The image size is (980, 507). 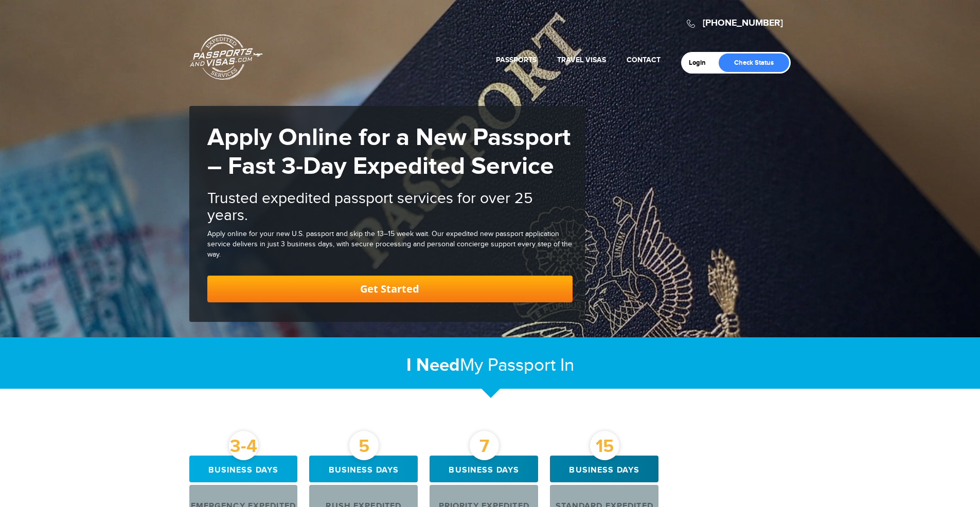 What do you see at coordinates (581, 60) in the screenshot?
I see `a: Travel Visas` at bounding box center [581, 60].